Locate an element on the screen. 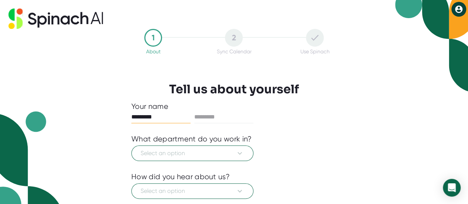  div: About is located at coordinates (153, 51).